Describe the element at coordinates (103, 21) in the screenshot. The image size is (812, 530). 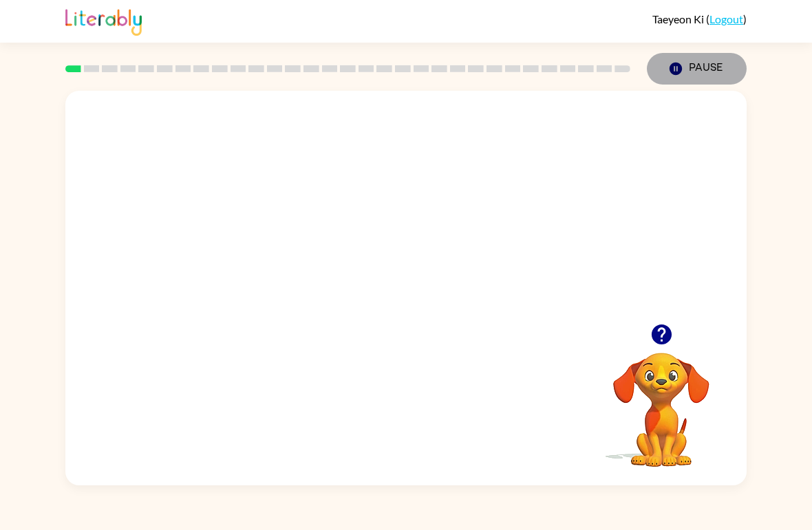
I see `img: Literably` at that location.